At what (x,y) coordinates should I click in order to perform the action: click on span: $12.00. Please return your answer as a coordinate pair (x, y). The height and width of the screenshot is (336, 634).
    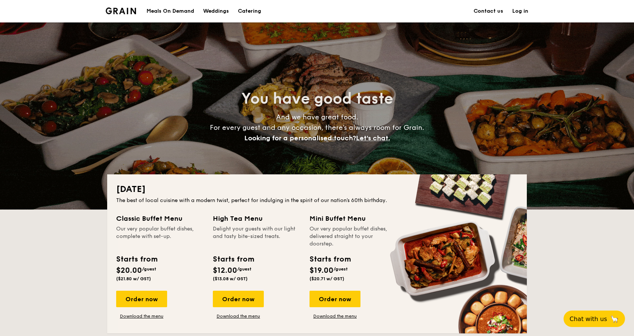
    Looking at the image, I should click on (225, 271).